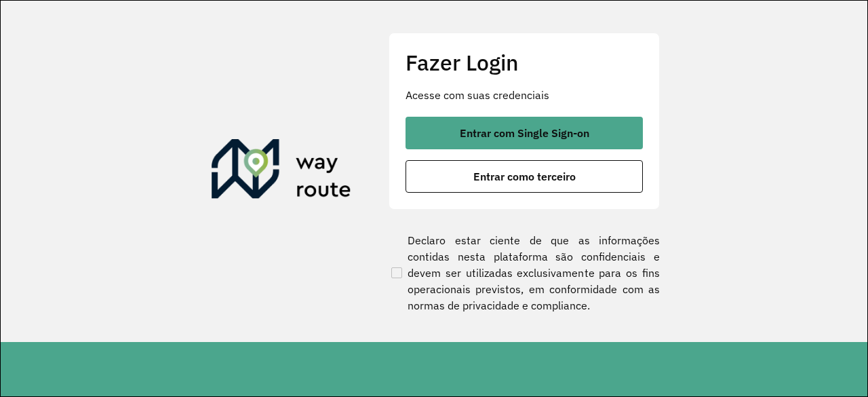 The width and height of the screenshot is (868, 397). Describe the element at coordinates (524, 176) in the screenshot. I see `span: Entrar como terceiro` at that location.